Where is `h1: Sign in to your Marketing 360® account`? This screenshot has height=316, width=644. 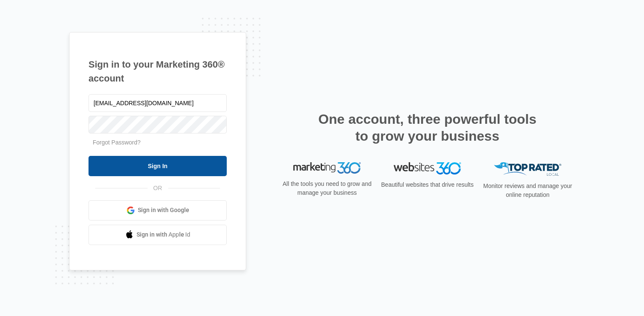 h1: Sign in to your Marketing 360® account is located at coordinates (157, 71).